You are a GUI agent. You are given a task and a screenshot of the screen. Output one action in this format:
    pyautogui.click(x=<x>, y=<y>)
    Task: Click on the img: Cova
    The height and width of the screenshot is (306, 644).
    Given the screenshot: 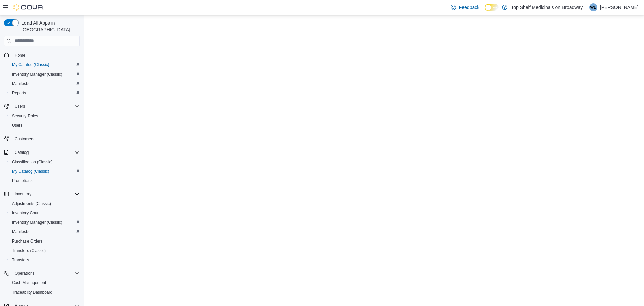 What is the action you would take?
    pyautogui.click(x=28, y=7)
    